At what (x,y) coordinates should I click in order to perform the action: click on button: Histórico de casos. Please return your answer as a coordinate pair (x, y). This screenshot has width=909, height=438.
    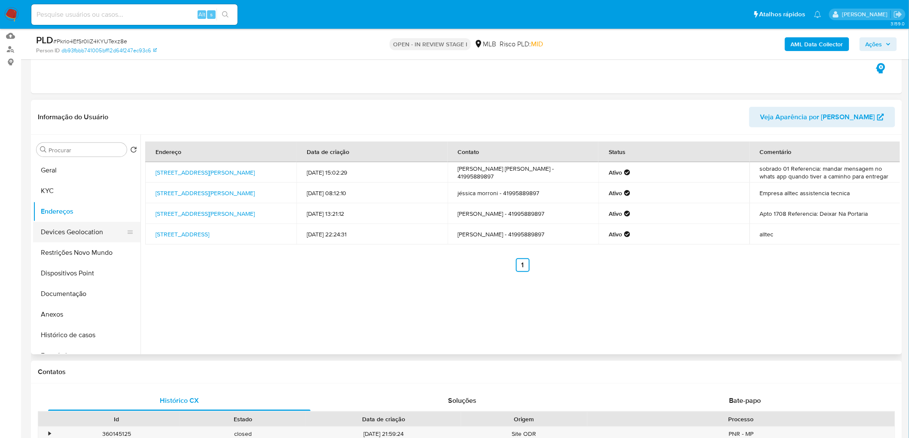
    Looking at the image, I should click on (87, 335).